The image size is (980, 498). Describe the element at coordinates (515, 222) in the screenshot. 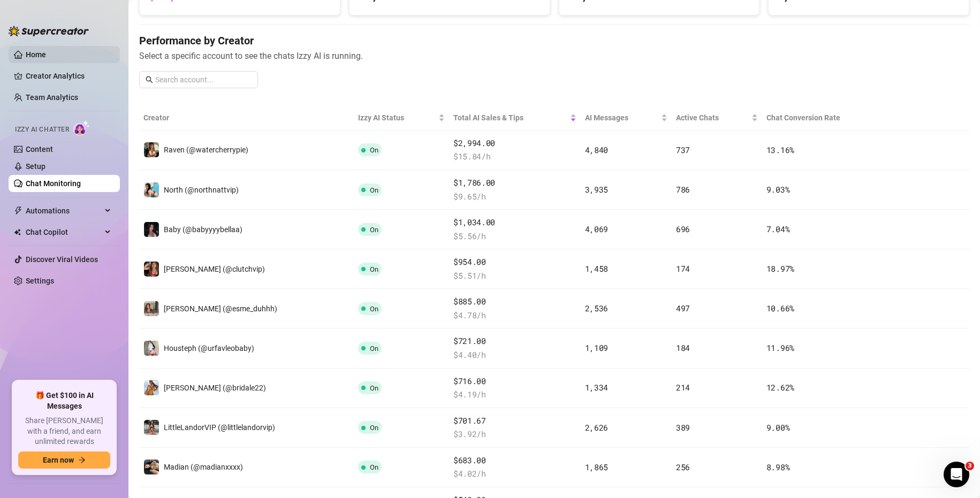

I see `span: $1,034.00` at that location.